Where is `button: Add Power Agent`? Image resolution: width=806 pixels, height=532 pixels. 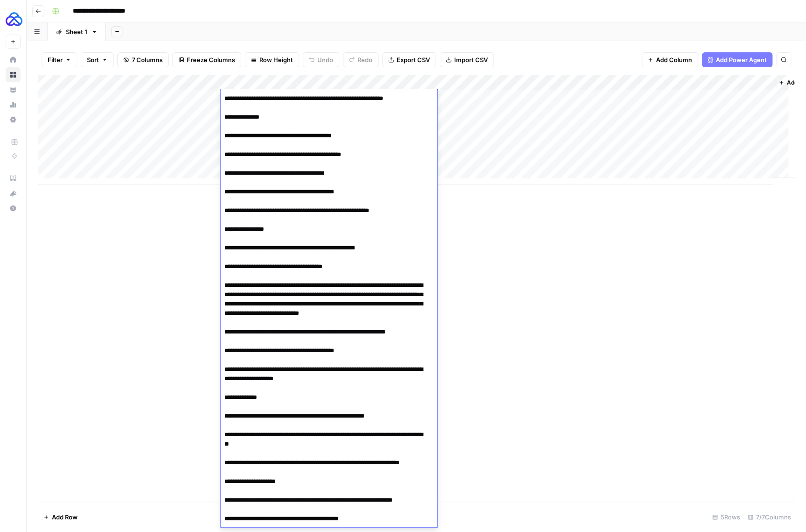
button: Add Power Agent is located at coordinates (737, 60).